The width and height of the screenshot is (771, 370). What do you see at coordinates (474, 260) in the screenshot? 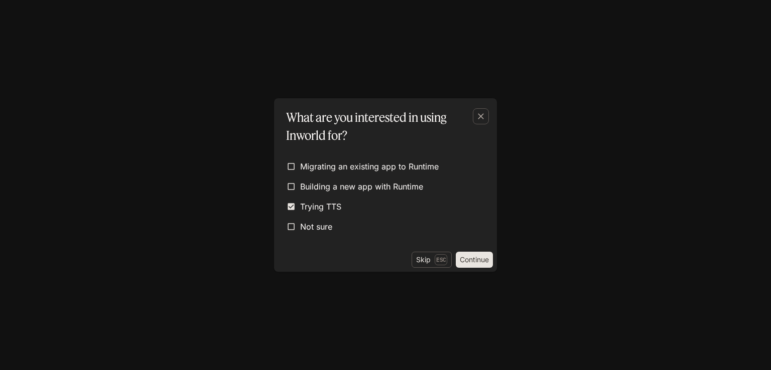
I see `button: Continue` at bounding box center [474, 260].